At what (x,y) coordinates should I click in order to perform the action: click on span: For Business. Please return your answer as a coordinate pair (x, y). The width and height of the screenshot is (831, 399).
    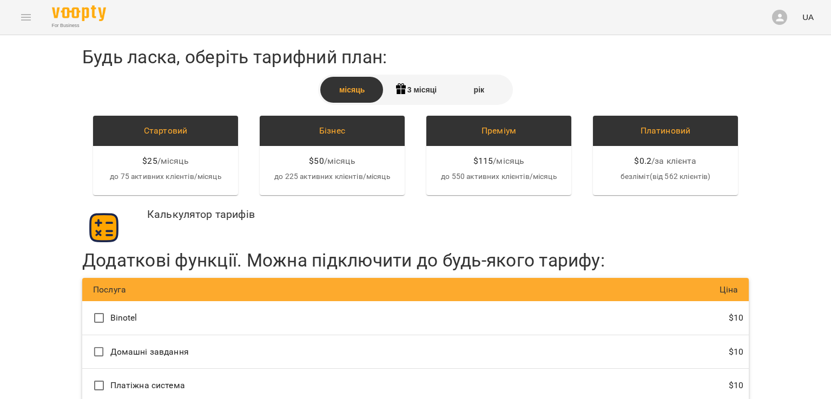
    Looking at the image, I should click on (79, 25).